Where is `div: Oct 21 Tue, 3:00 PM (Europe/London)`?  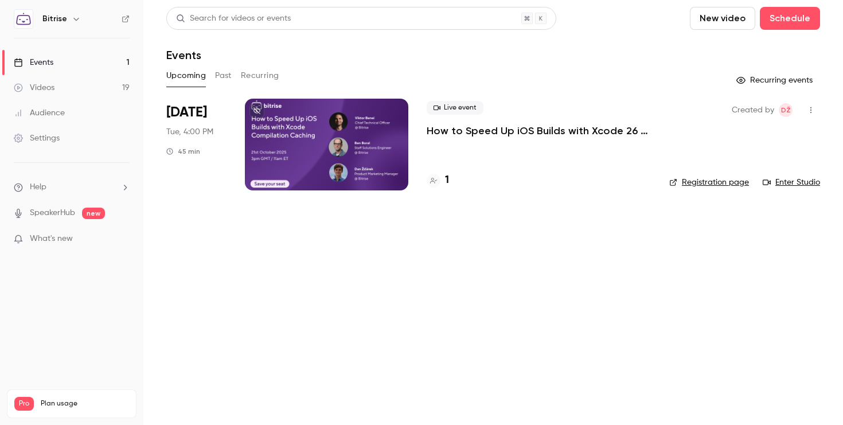 div: Oct 21 Tue, 3:00 PM (Europe/London) is located at coordinates (196, 145).